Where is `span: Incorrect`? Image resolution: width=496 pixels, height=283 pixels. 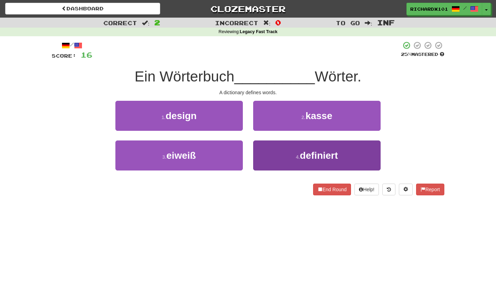
span: Incorrect is located at coordinates (237, 23).